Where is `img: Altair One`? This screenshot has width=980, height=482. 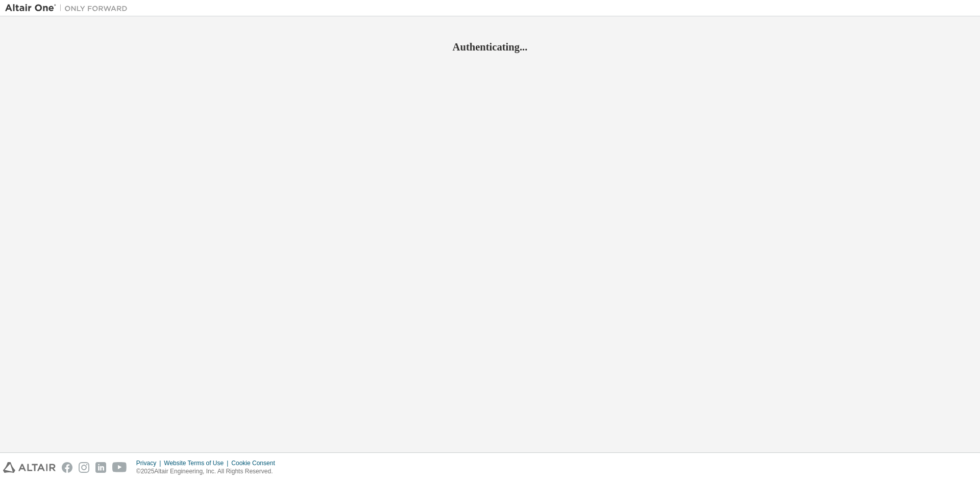 img: Altair One is located at coordinates (69, 8).